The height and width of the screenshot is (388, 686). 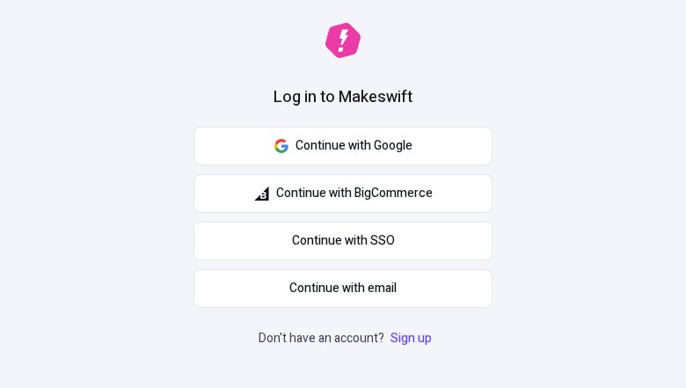 I want to click on a: Sign up, so click(x=411, y=338).